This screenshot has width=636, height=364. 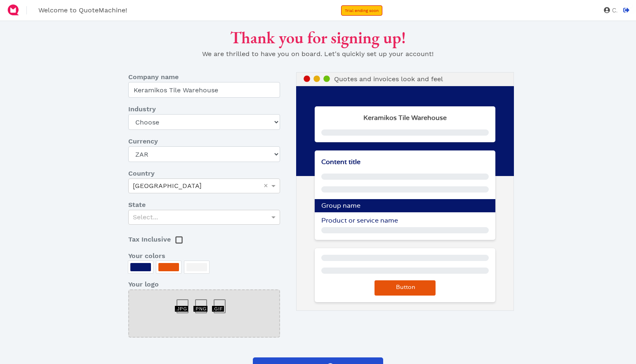 What do you see at coordinates (614, 10) in the screenshot?
I see `span: C.` at bounding box center [614, 10].